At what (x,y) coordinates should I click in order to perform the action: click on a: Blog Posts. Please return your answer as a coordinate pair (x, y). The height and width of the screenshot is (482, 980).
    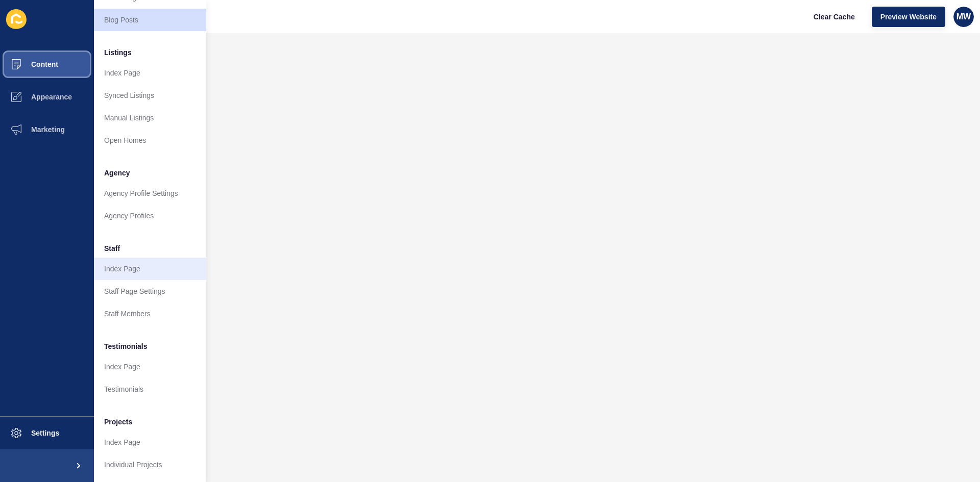
    Looking at the image, I should click on (150, 20).